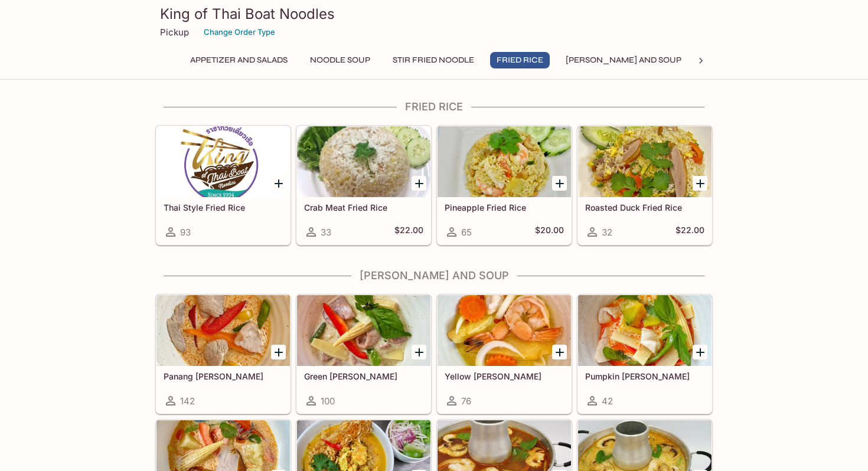 This screenshot has height=471, width=868. Describe the element at coordinates (326, 232) in the screenshot. I see `span: 33` at that location.